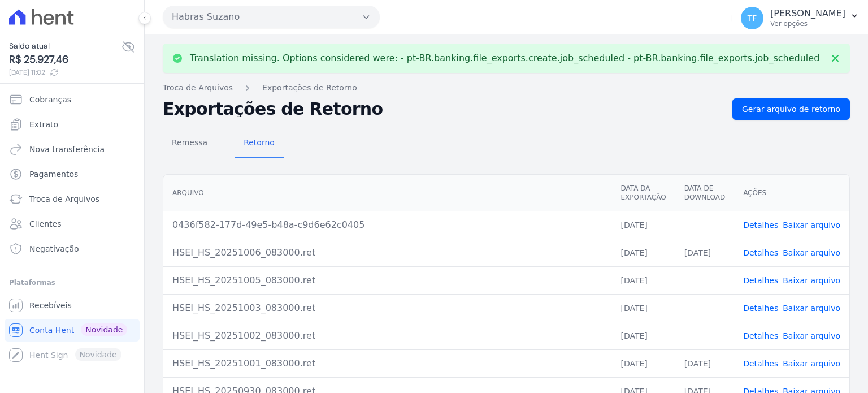 This screenshot has height=393, width=868. I want to click on span: TF, so click(752, 18).